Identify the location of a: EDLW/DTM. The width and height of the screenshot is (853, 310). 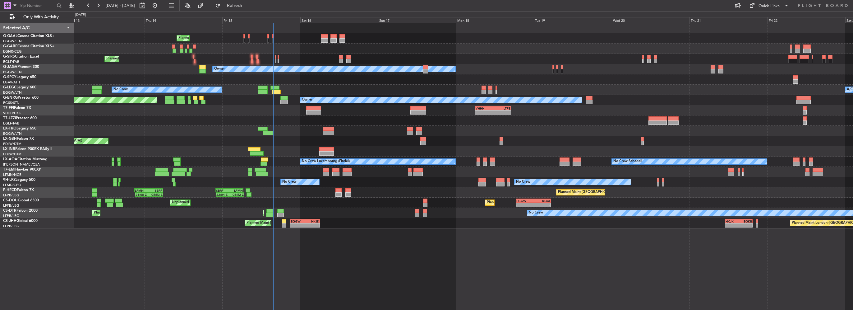
(12, 154).